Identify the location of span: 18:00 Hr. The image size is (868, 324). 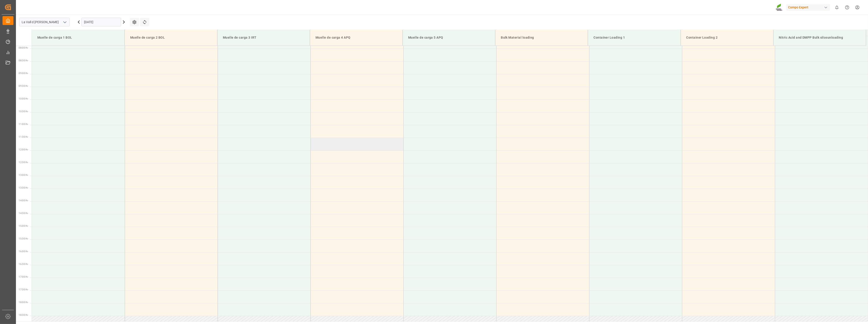
(23, 302).